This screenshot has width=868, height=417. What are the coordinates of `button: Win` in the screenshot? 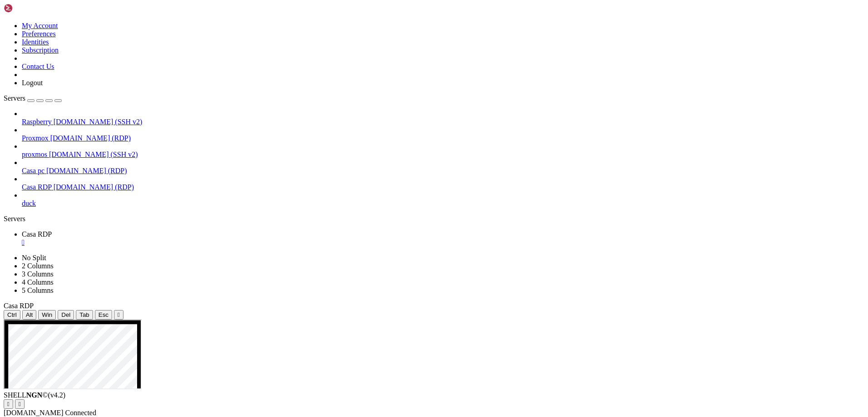 It's located at (47, 315).